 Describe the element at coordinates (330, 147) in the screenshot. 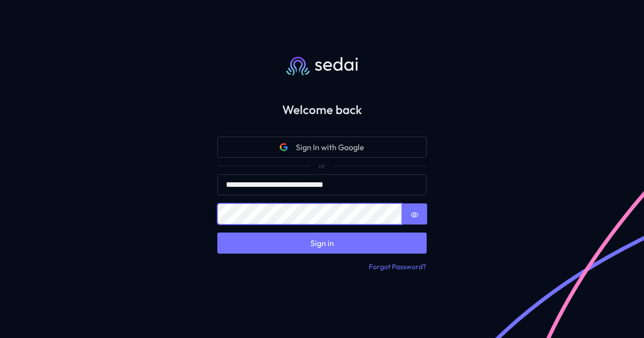

I see `span: Sign In with Google` at that location.